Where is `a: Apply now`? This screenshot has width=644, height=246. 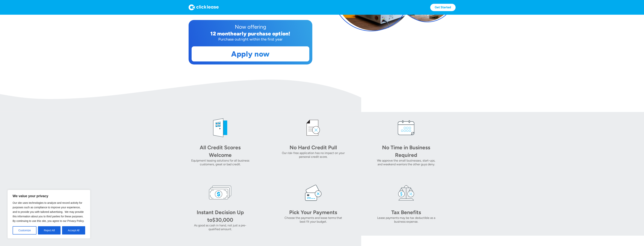
a: Apply now is located at coordinates (250, 54).